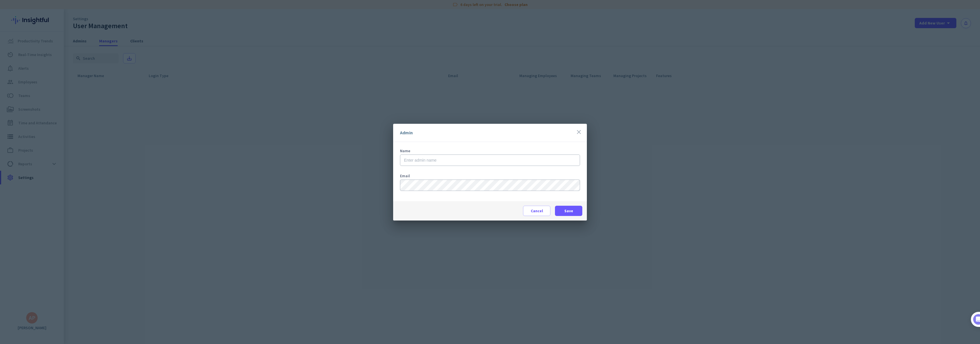 This screenshot has height=344, width=980. What do you see at coordinates (490, 176) in the screenshot?
I see `label: Email` at bounding box center [490, 176].